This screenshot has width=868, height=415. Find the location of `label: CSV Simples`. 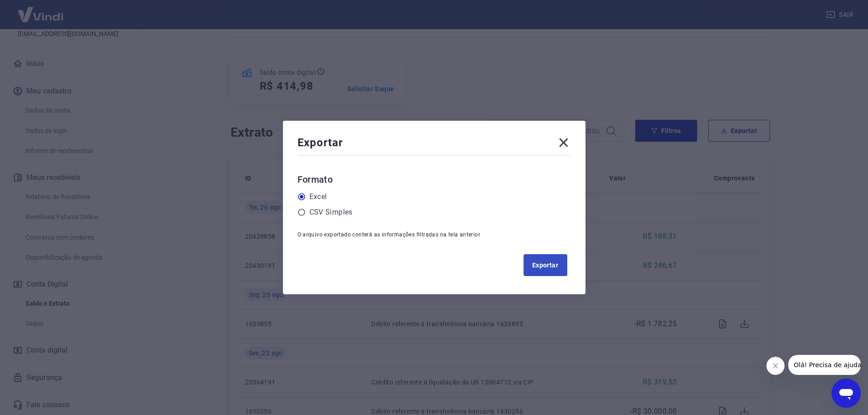

label: CSV Simples is located at coordinates (331, 212).